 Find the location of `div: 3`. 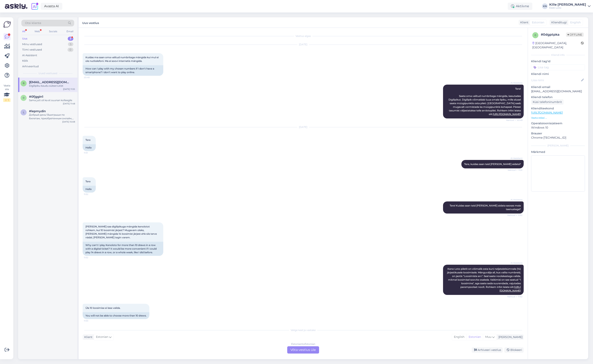

div: 3 is located at coordinates (70, 38).